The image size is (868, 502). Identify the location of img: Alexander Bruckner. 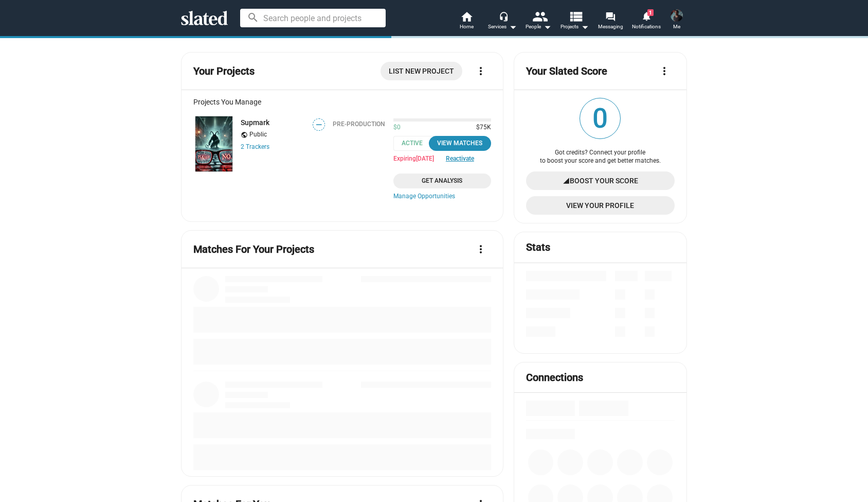
(677, 15).